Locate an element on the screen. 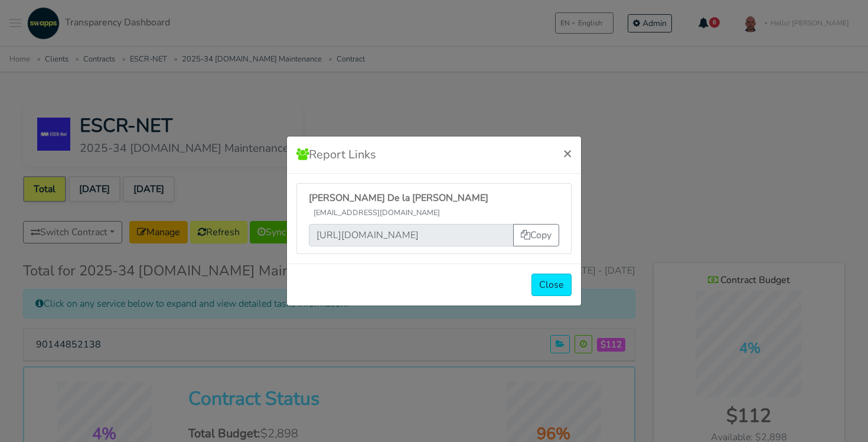 The height and width of the screenshot is (442, 868). h5: Report Links is located at coordinates (336, 155).